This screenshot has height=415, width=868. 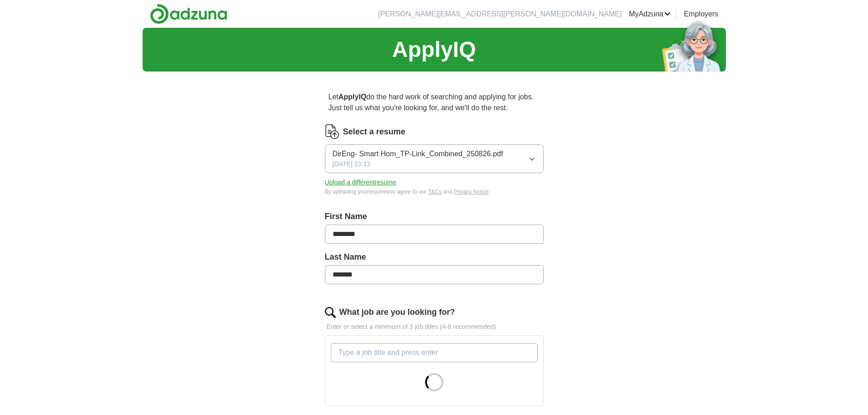 I want to click on input: Type a job title and press enter, so click(x=434, y=352).